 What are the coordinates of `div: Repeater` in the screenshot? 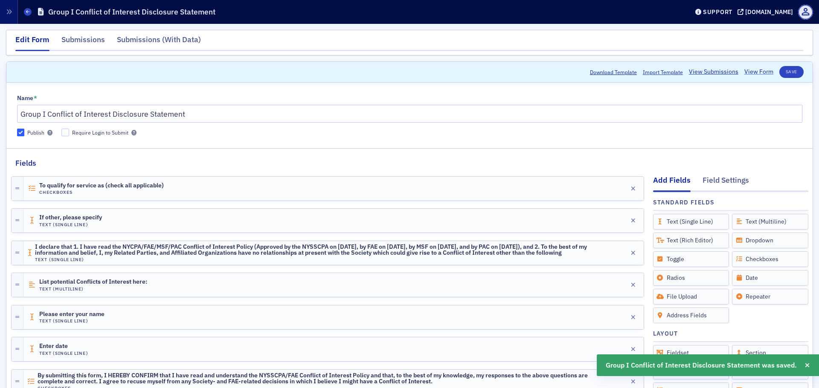 It's located at (770, 297).